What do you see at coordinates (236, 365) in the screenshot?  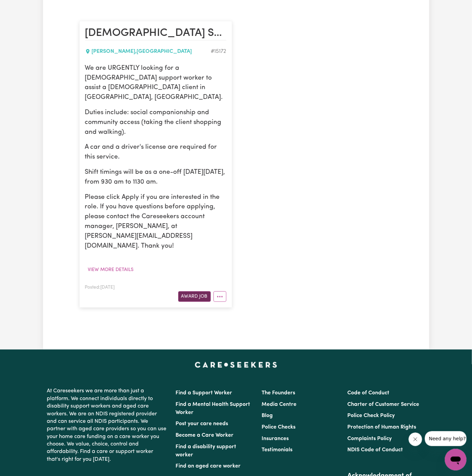 I see `a: Careseekers home page` at bounding box center [236, 365].